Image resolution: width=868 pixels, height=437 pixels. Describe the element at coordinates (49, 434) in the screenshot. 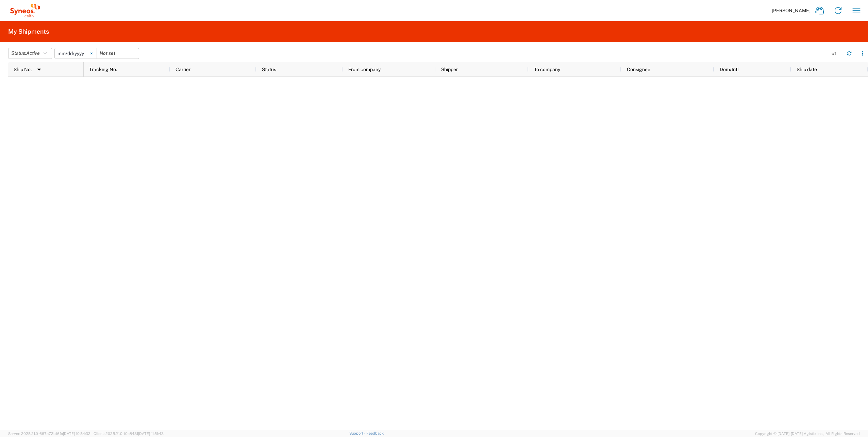

I see `span: Server: 2025.21.0-667a72bf6fa` at that location.